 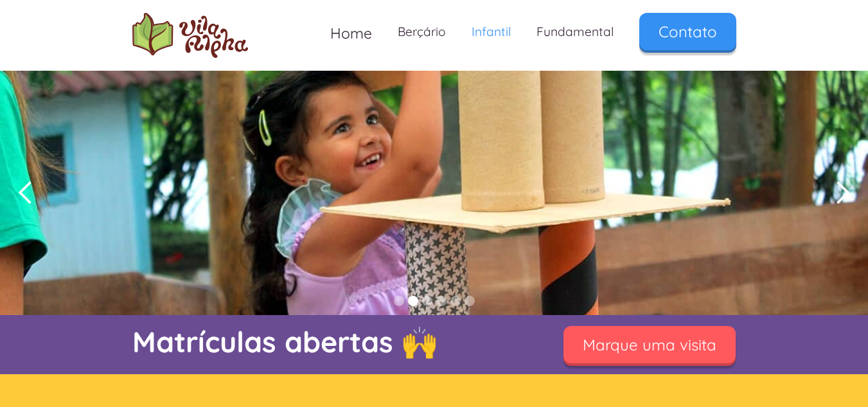 What do you see at coordinates (649, 345) in the screenshot?
I see `a: Marque uma visita` at bounding box center [649, 345].